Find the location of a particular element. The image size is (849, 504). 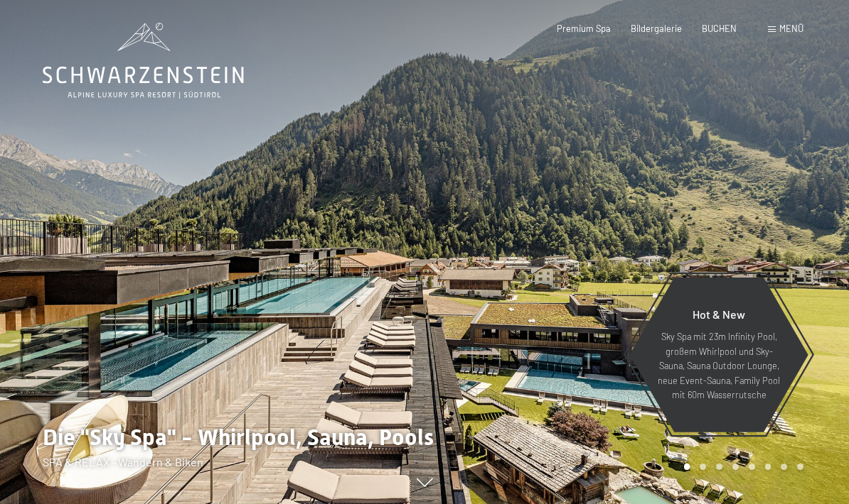

div: Carousel Page 4 is located at coordinates (735, 467).